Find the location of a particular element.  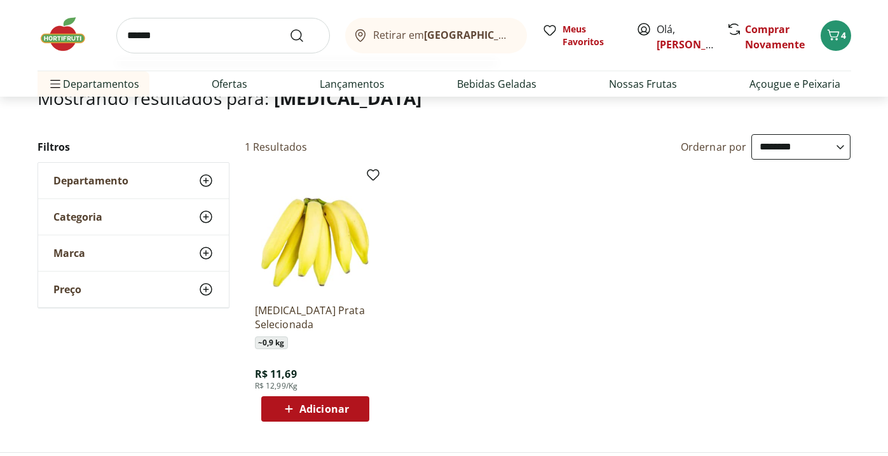

span: R$ 11,69 is located at coordinates (276, 374).